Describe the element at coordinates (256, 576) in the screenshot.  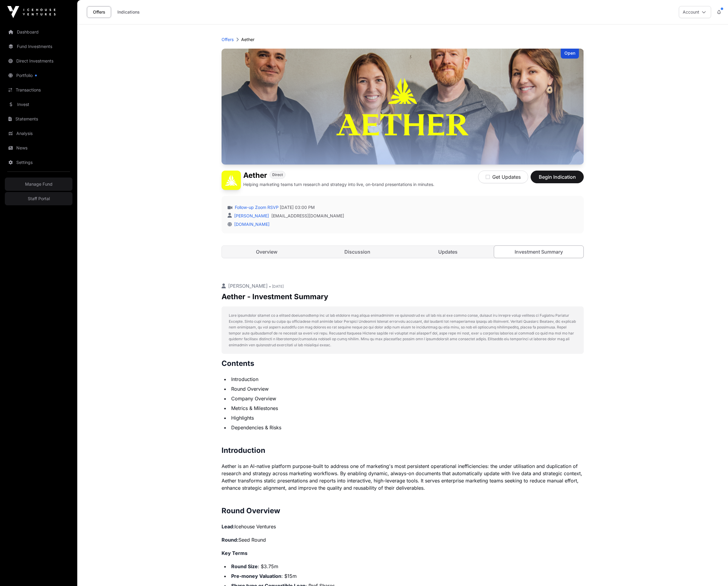
I see `strong: Pre-money Valuation` at that location.